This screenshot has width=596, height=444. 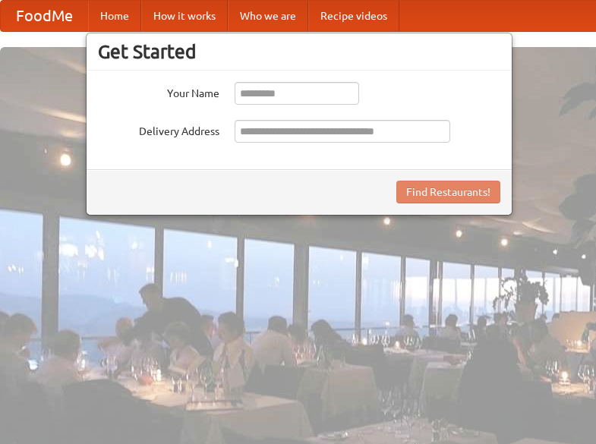 I want to click on a: Home, so click(x=115, y=16).